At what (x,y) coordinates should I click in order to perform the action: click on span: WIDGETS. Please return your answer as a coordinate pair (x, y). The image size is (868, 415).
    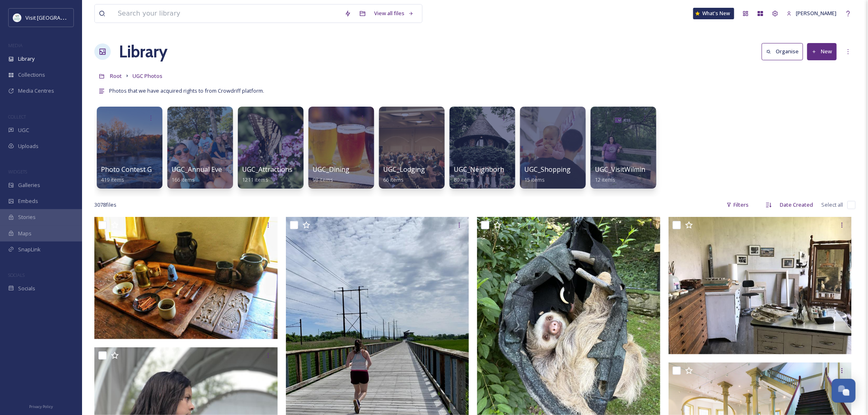
    Looking at the image, I should click on (18, 172).